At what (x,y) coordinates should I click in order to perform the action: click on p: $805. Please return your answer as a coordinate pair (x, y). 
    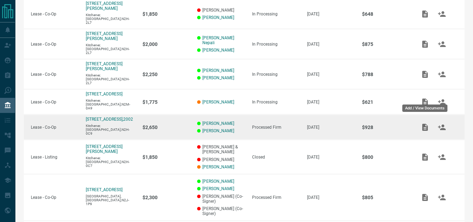
    Looking at the image, I should click on (386, 197).